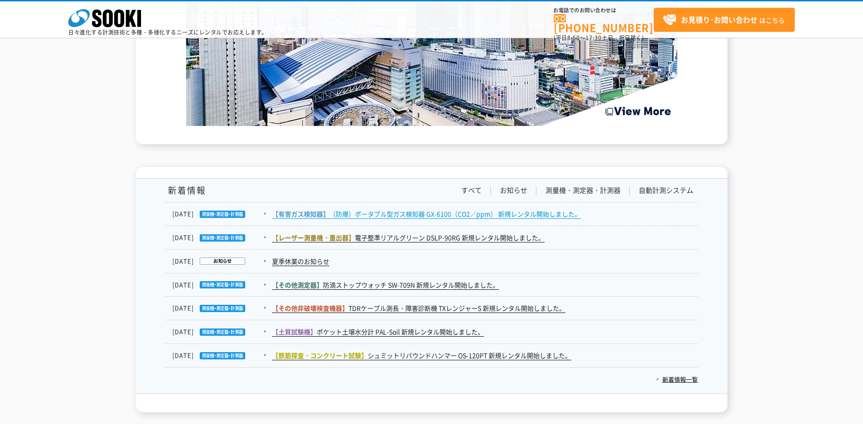  I want to click on a: 【その他測定器】防滴ストップウォッチ SW-709N 新規レンタル開始しました。, so click(385, 285).